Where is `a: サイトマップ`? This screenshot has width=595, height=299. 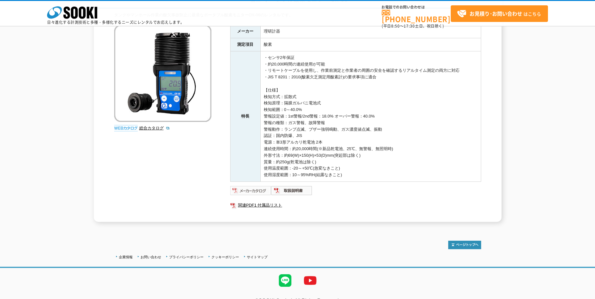
a: サイトマップ is located at coordinates (257, 257).